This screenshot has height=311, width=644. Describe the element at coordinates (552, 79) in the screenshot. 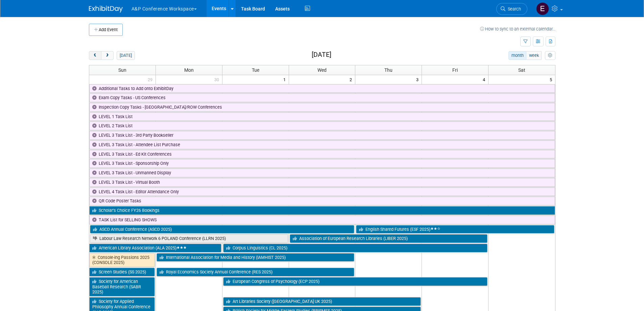

I see `span: 5` at that location.